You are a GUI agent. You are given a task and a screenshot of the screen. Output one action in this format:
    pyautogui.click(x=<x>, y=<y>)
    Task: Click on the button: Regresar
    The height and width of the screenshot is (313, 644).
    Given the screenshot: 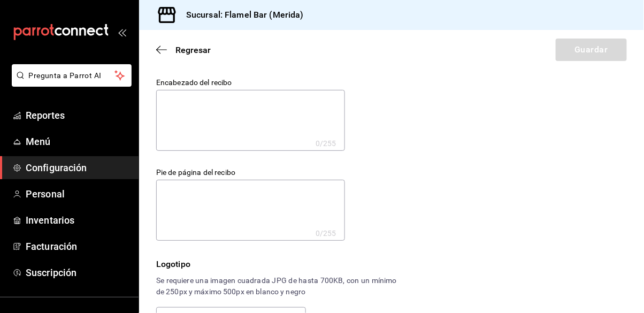 What is the action you would take?
    pyautogui.click(x=184, y=50)
    